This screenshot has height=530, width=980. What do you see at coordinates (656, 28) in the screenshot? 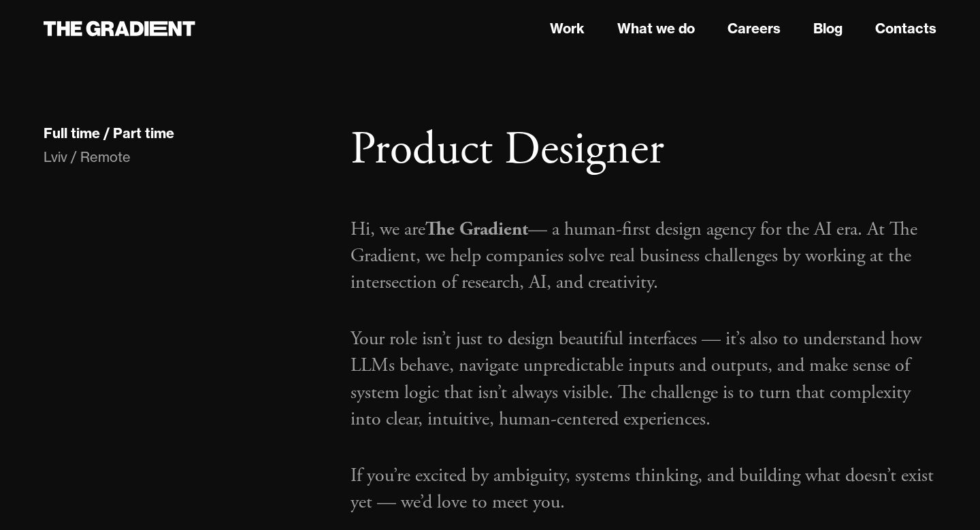
I see `a: What we do` at bounding box center [656, 28].